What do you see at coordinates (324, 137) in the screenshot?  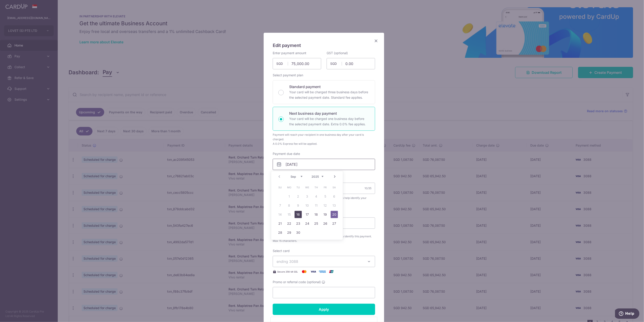 I see `div: Payment will reach your recipient in one business day after your card is charged.` at bounding box center [324, 137].